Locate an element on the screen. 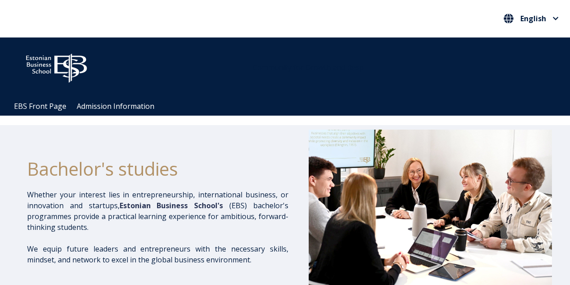 The height and width of the screenshot is (285, 570). span: Community for Growth and Resp is located at coordinates (308, 67).